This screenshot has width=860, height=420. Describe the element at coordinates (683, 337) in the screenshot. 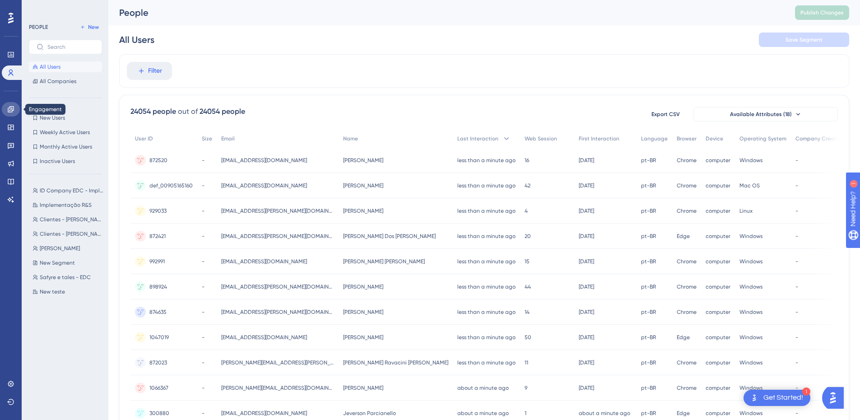

I see `span: Edge` at that location.